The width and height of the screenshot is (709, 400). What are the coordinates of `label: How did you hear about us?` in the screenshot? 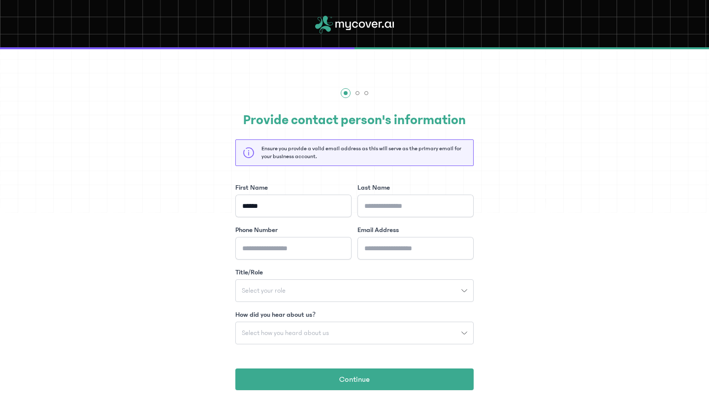 It's located at (275, 314).